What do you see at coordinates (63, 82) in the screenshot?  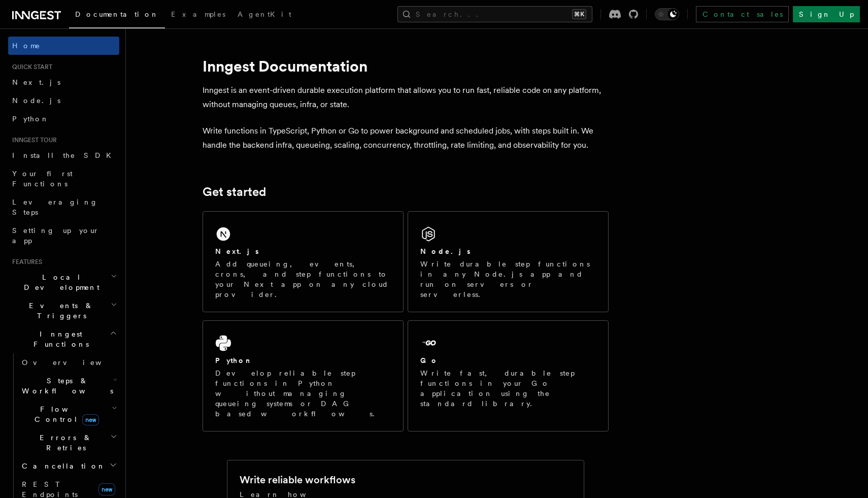 I see `a: Next.js` at bounding box center [63, 82].